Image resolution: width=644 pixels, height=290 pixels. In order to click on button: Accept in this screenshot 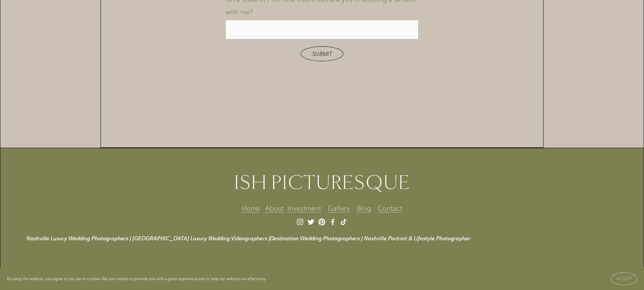, I will do `click(624, 279)`.